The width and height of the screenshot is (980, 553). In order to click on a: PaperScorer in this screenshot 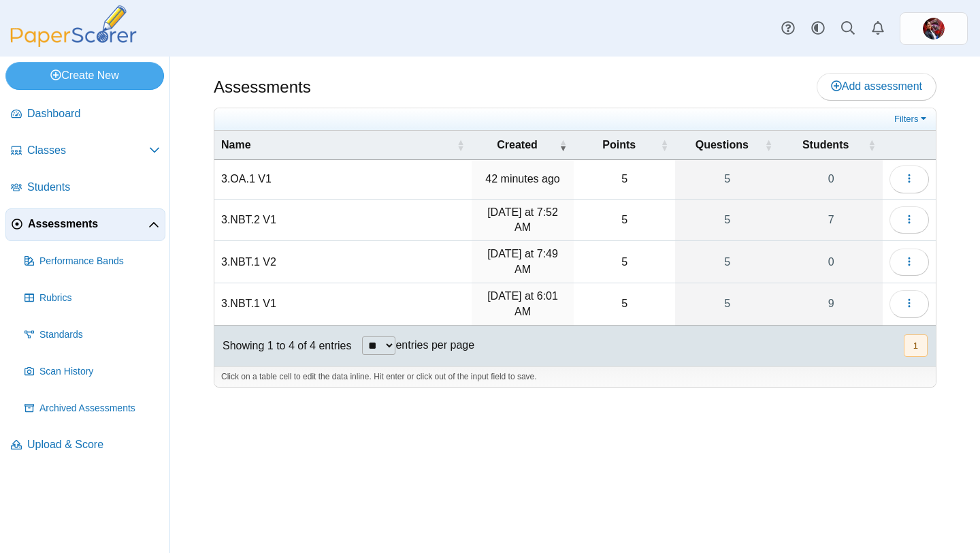, I will do `click(73, 43)`.